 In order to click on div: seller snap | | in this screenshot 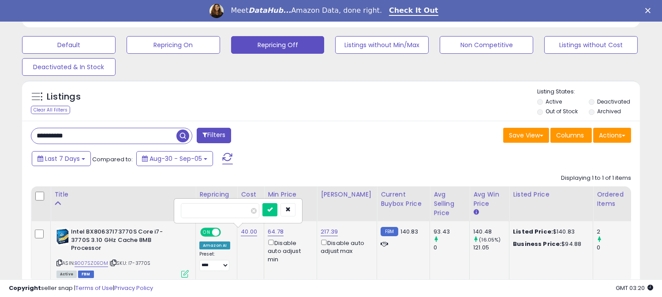, I will do `click(81, 289)`.